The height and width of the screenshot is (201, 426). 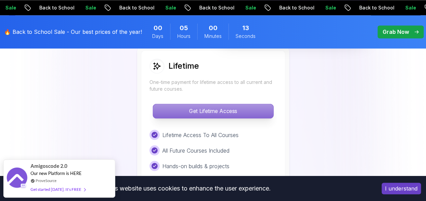 What do you see at coordinates (213, 111) in the screenshot?
I see `p: Get Lifetime Access` at bounding box center [213, 111].